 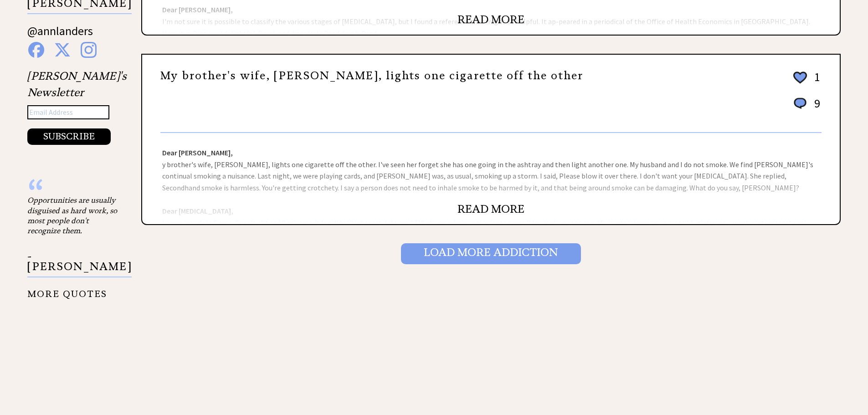 I want to click on input: Load More Addiction, so click(x=491, y=254).